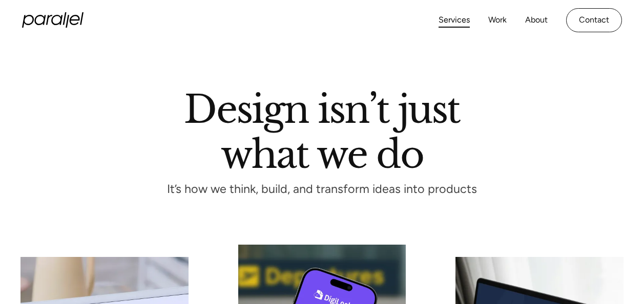 This screenshot has height=304, width=644. What do you see at coordinates (498, 20) in the screenshot?
I see `a: Work` at bounding box center [498, 20].